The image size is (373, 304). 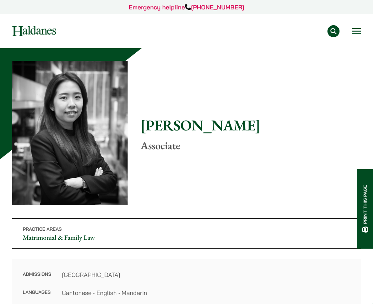 I want to click on dt: Languages, so click(x=37, y=293).